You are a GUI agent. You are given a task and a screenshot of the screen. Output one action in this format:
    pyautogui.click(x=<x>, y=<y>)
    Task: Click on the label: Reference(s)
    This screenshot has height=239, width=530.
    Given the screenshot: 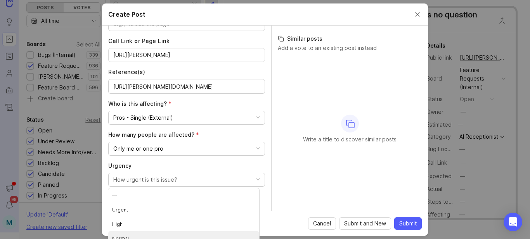 What is the action you would take?
    pyautogui.click(x=187, y=72)
    